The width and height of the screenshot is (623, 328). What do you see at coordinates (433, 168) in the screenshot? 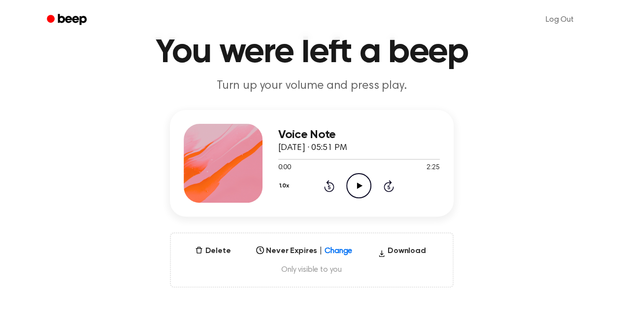
I see `span: 2:25` at bounding box center [433, 168].